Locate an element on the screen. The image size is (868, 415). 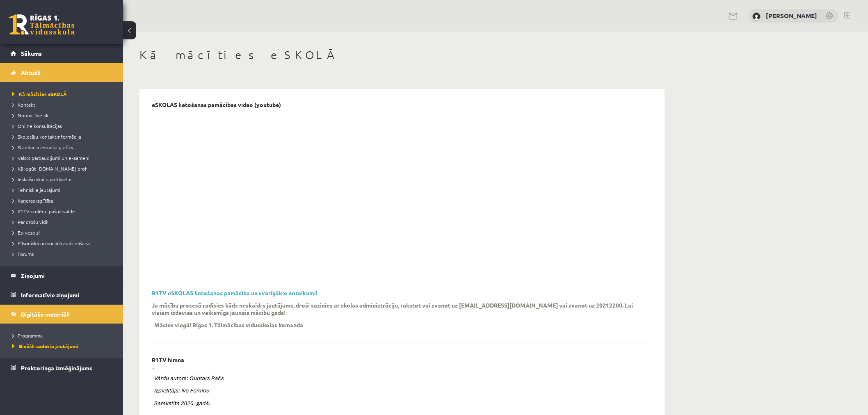
p: Mācies viegli! is located at coordinates (173, 325).